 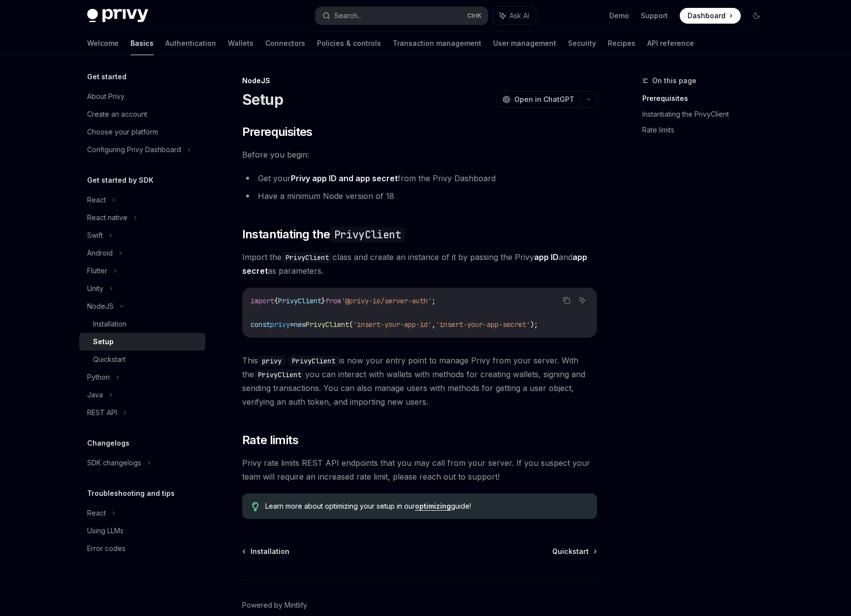 What do you see at coordinates (131, 493) in the screenshot?
I see `h5: Troubleshooting and tips` at bounding box center [131, 493].